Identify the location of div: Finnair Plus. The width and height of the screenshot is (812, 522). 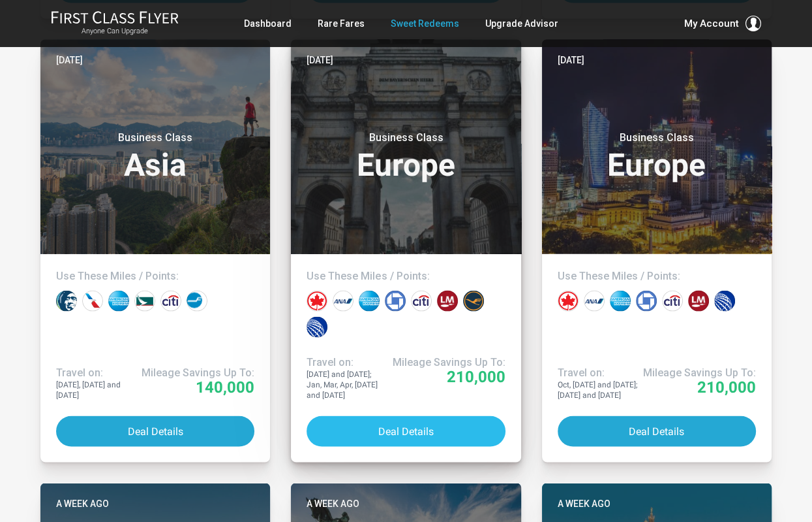
(197, 300).